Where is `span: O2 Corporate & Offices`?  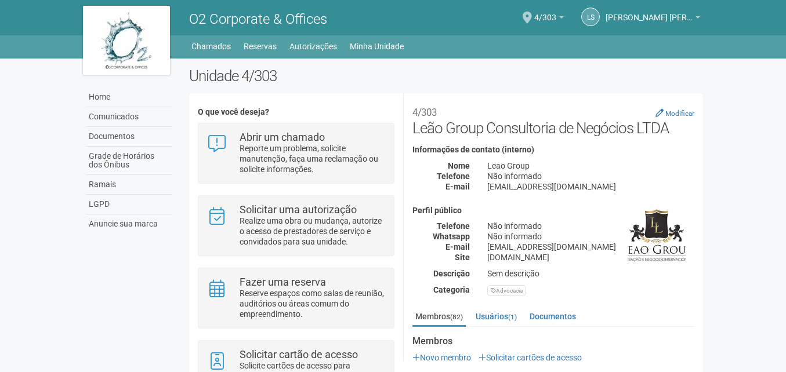
span: O2 Corporate & Offices is located at coordinates (258, 19).